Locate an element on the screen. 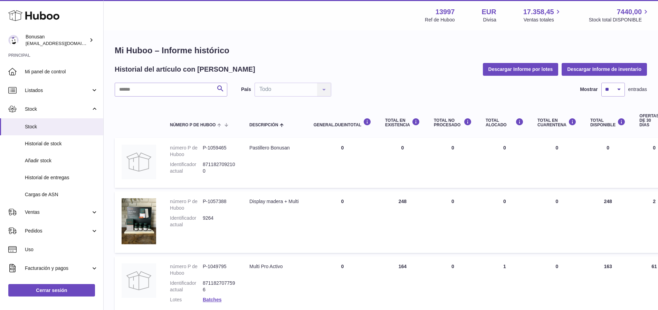  div: Ref de Huboo is located at coordinates (440, 20).